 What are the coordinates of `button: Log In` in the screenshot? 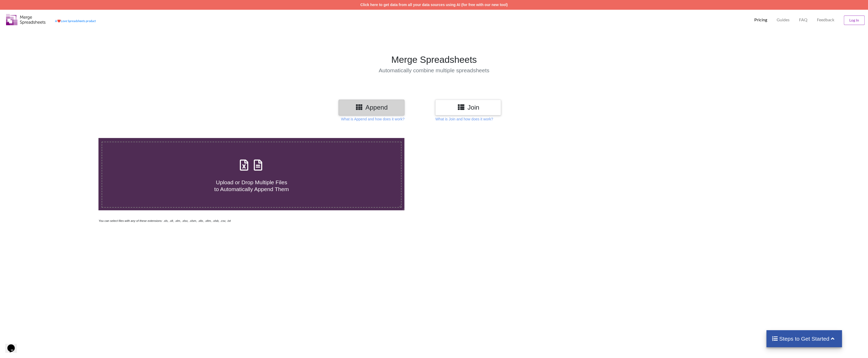 It's located at (854, 20).